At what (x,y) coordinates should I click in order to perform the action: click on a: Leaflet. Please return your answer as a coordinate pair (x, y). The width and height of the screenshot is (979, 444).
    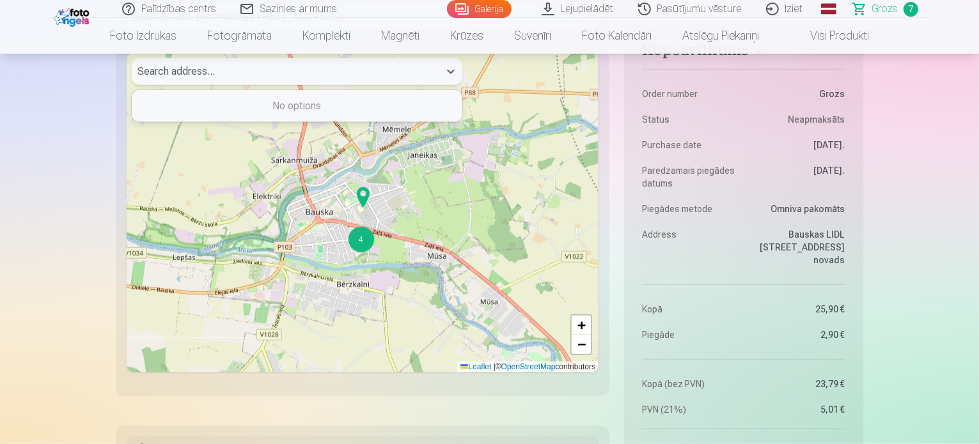
    Looking at the image, I should click on (476, 367).